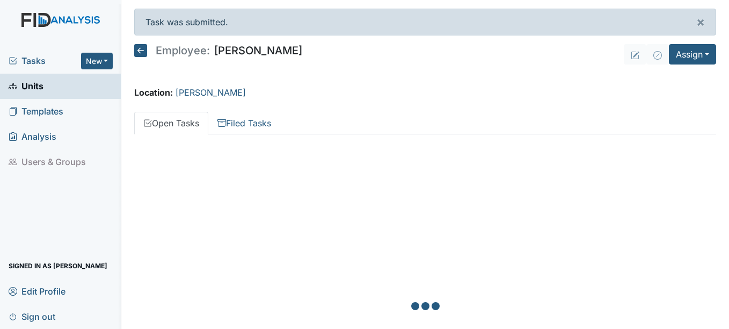 Image resolution: width=729 pixels, height=329 pixels. What do you see at coordinates (171, 123) in the screenshot?
I see `a: Open Tasks` at bounding box center [171, 123].